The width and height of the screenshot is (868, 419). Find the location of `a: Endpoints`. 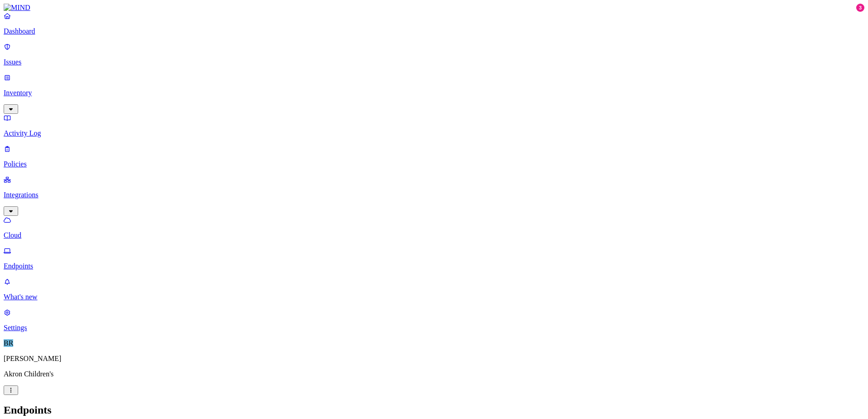

a: Endpoints is located at coordinates (434, 259).